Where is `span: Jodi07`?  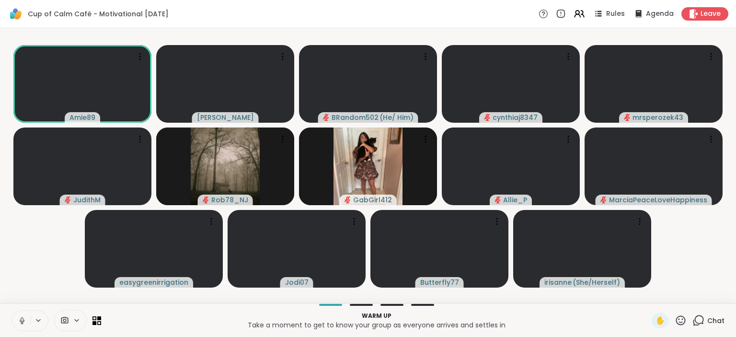
span: Jodi07 is located at coordinates (297, 282).